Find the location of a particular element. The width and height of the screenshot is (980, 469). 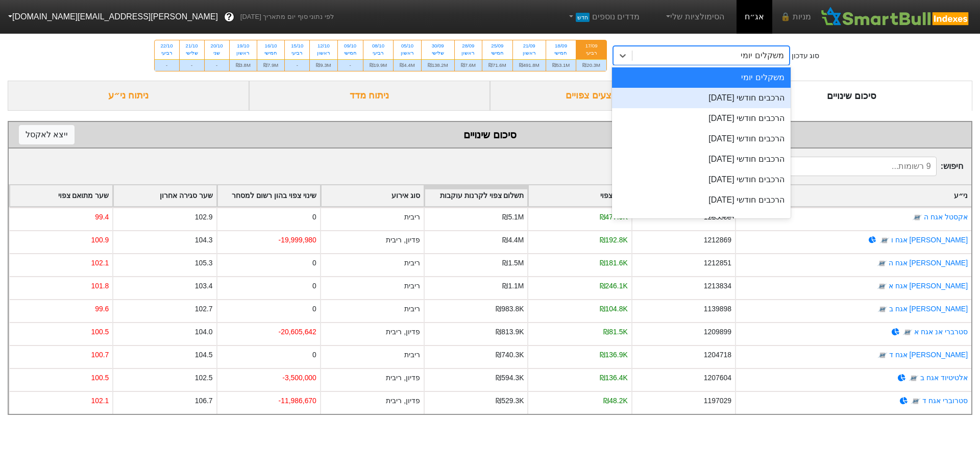

div: 22/10 is located at coordinates (167, 46).